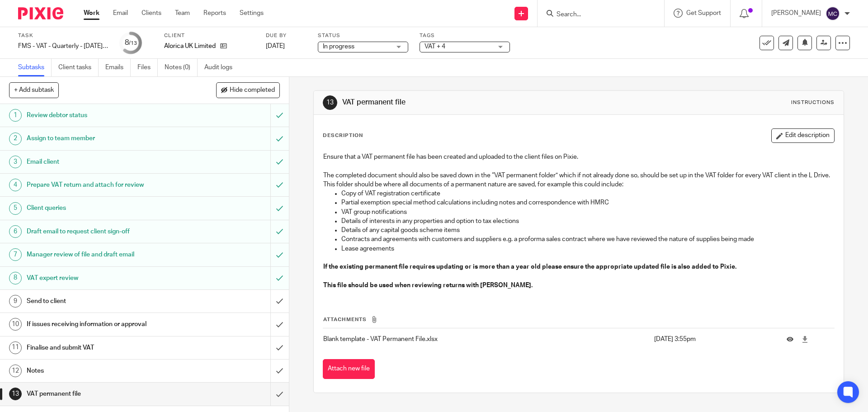 This screenshot has width=868, height=412. Describe the element at coordinates (105, 138) in the screenshot. I see `h1: Assign to team member` at that location.